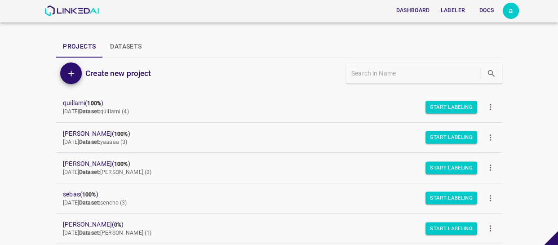 This screenshot has height=245, width=558. What do you see at coordinates (453, 10) in the screenshot?
I see `button: Labeler` at bounding box center [453, 10].